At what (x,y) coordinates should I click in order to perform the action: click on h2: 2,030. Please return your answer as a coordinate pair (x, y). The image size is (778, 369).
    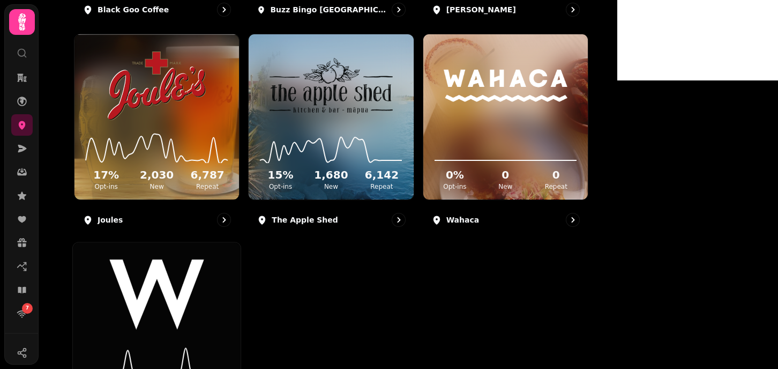
    Looking at the image, I should click on (156, 175).